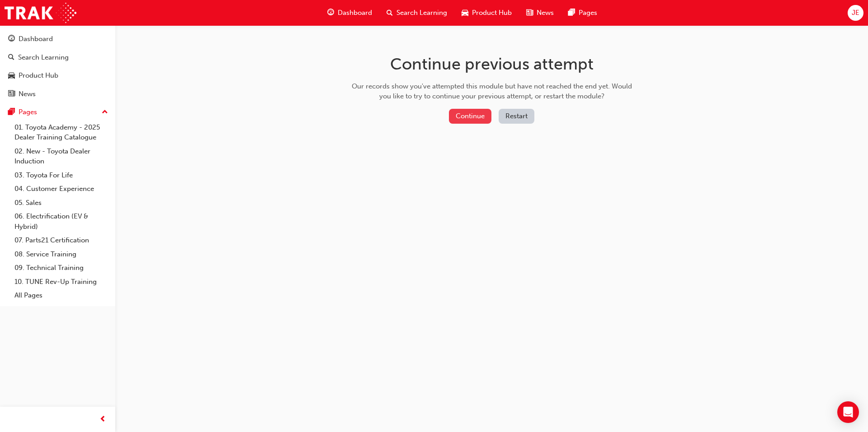  What do you see at coordinates (855, 13) in the screenshot?
I see `button: JE` at bounding box center [855, 13].